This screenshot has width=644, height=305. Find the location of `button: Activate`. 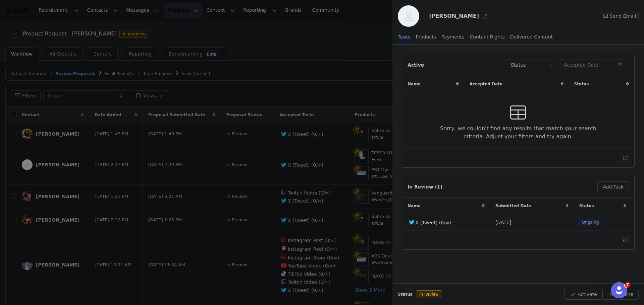

button: Activate is located at coordinates (583, 295).